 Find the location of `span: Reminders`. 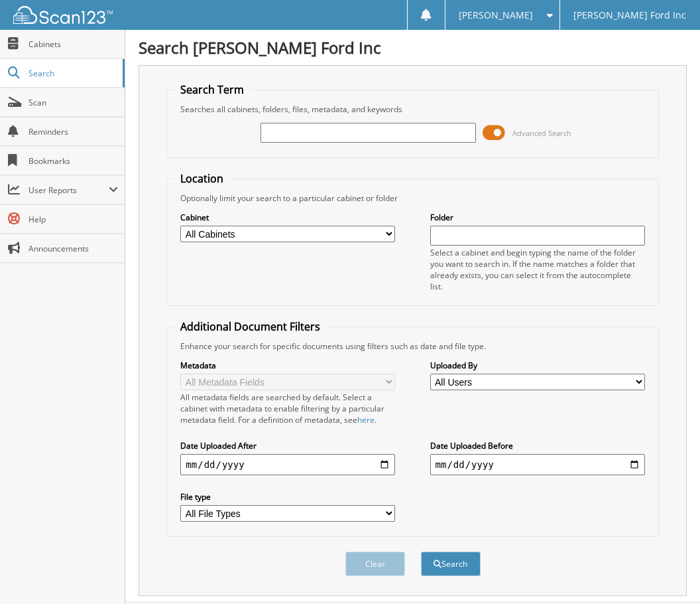

span: Reminders is located at coordinates (73, 131).